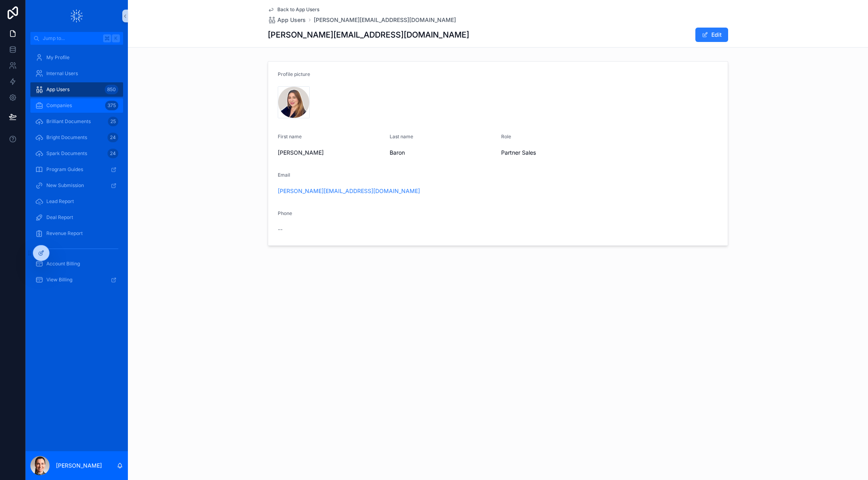 The image size is (868, 480). Describe the element at coordinates (77, 16) in the screenshot. I see `img: App logo` at that location.